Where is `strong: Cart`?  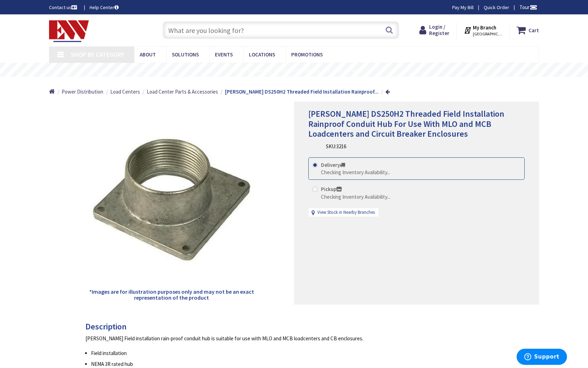
strong: Cart is located at coordinates (534, 30).